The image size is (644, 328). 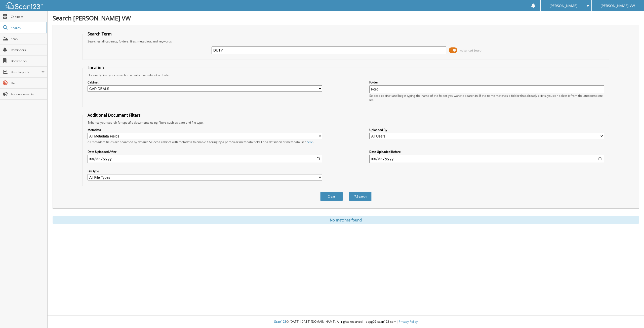 I want to click on span: Help, so click(x=28, y=83).